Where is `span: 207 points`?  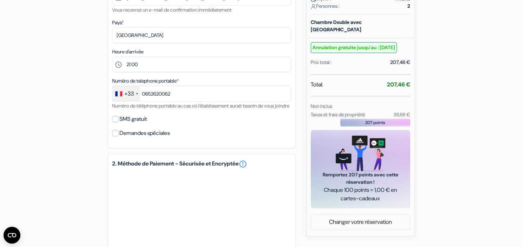
span: 207 points is located at coordinates (375, 123).